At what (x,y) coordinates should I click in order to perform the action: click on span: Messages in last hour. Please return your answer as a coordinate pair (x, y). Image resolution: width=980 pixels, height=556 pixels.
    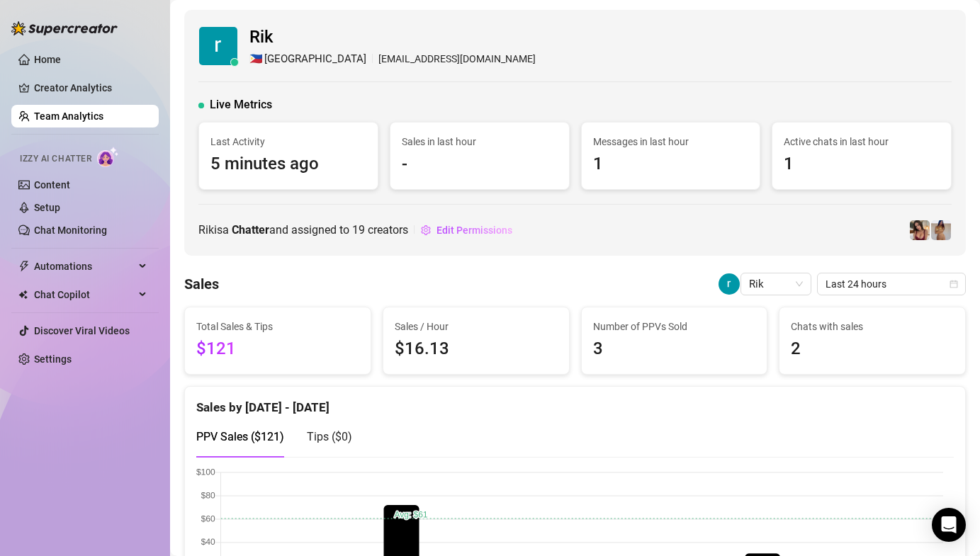
    Looking at the image, I should click on (671, 142).